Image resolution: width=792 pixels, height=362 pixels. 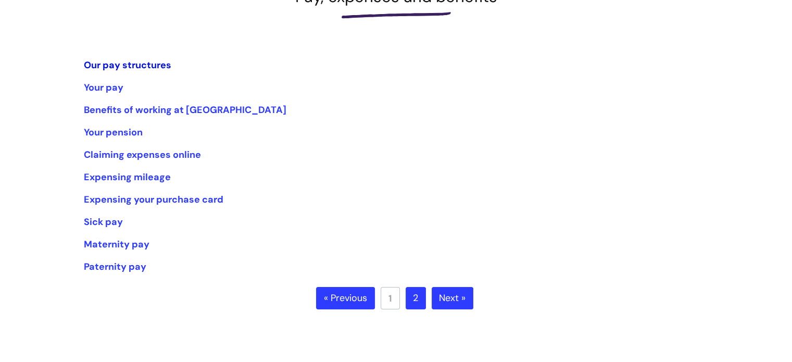 I want to click on a: Your pay, so click(x=104, y=87).